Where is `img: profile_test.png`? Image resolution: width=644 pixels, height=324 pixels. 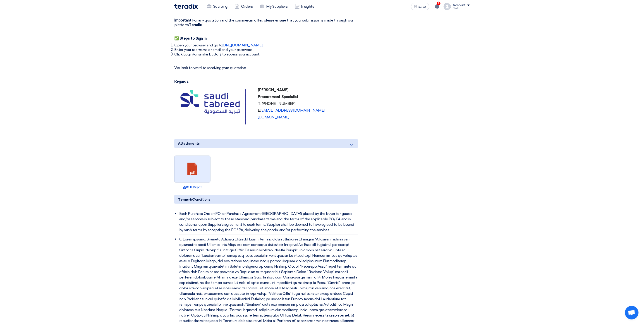 img: profile_test.png is located at coordinates (447, 7).